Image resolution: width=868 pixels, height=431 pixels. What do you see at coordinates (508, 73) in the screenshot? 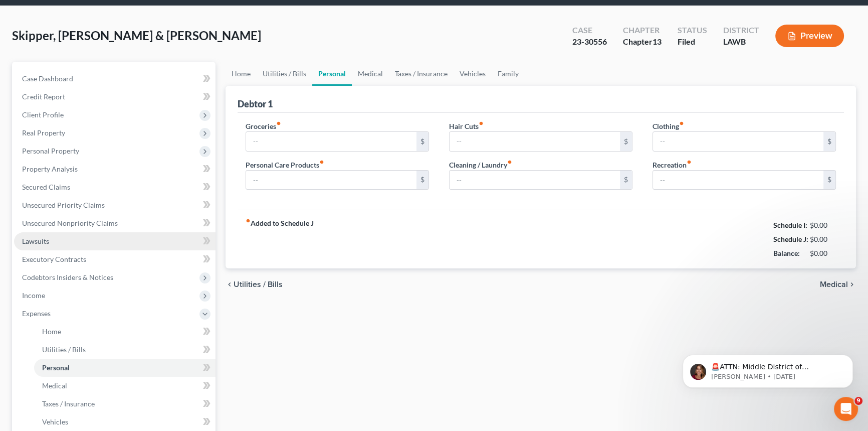
I see `a: Family` at bounding box center [508, 73].